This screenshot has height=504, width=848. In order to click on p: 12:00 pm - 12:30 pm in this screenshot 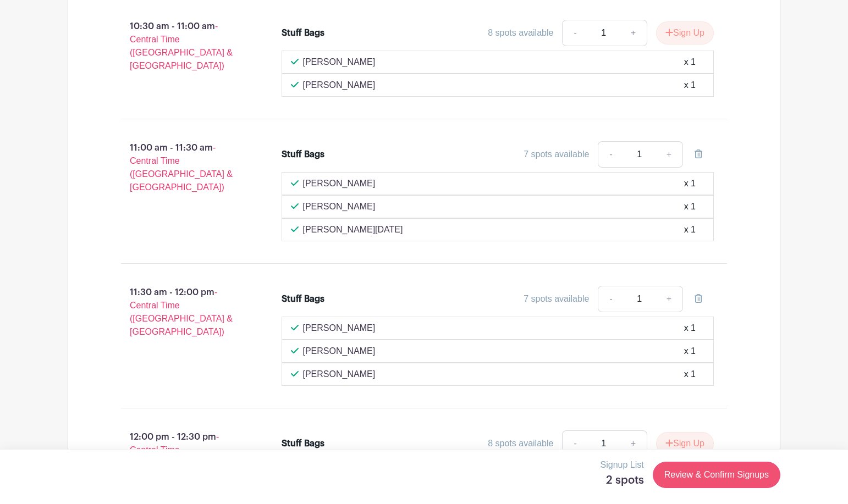, I will do `click(184, 457)`.